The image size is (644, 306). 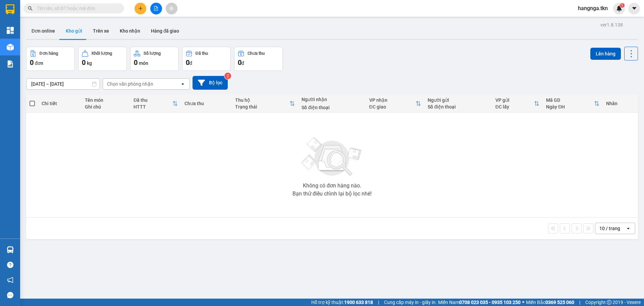 I want to click on div: Người nhận, so click(x=332, y=99).